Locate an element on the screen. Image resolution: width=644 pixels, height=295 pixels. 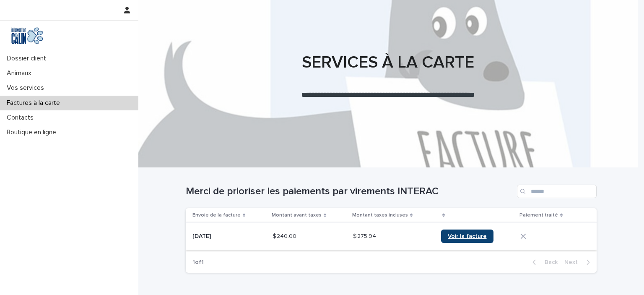
p: Vos services is located at coordinates (27, 88).